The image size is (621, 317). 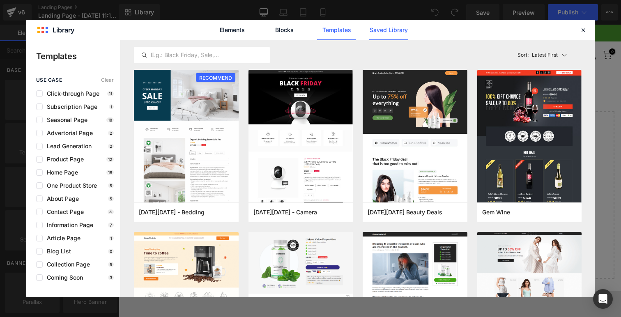 What do you see at coordinates (67, 146) in the screenshot?
I see `span: Lead Generation` at bounding box center [67, 146].